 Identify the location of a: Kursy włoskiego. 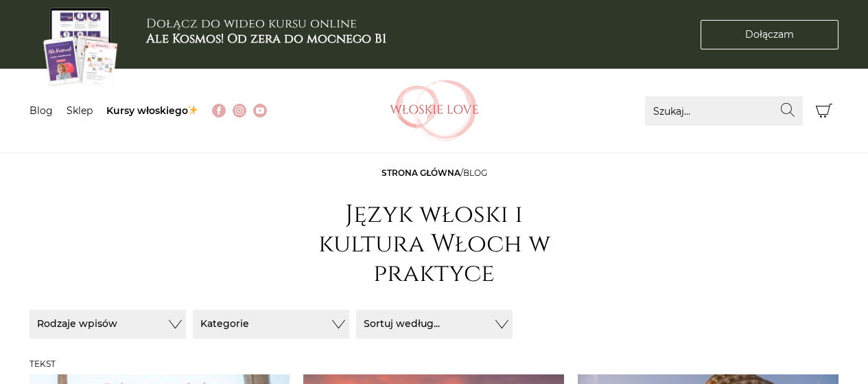
(152, 110).